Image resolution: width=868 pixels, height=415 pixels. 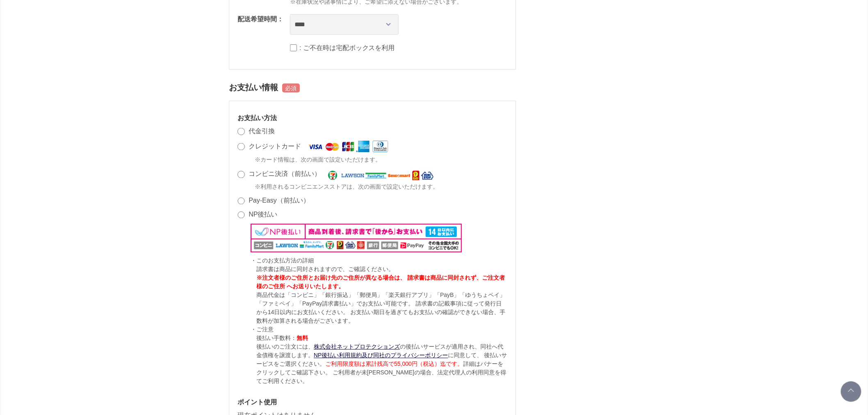 What do you see at coordinates (381, 175) in the screenshot?
I see `img: コンビニ決済（前払い）` at bounding box center [381, 175].